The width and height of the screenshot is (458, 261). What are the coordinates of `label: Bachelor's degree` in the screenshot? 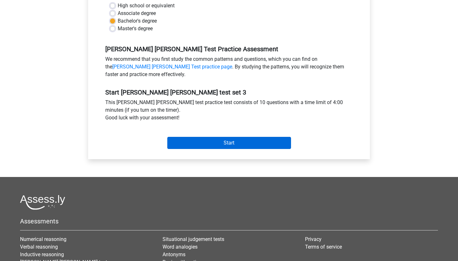 It's located at (137, 21).